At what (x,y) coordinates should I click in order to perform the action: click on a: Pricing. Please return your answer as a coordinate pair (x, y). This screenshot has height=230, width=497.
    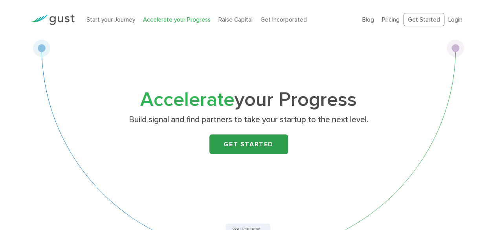
    Looking at the image, I should click on (390, 20).